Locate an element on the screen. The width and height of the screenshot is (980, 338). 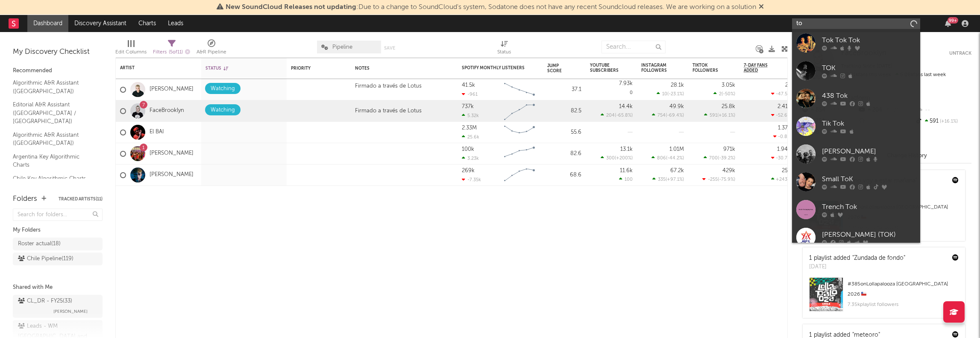
div: 25.6k is located at coordinates (470, 137).